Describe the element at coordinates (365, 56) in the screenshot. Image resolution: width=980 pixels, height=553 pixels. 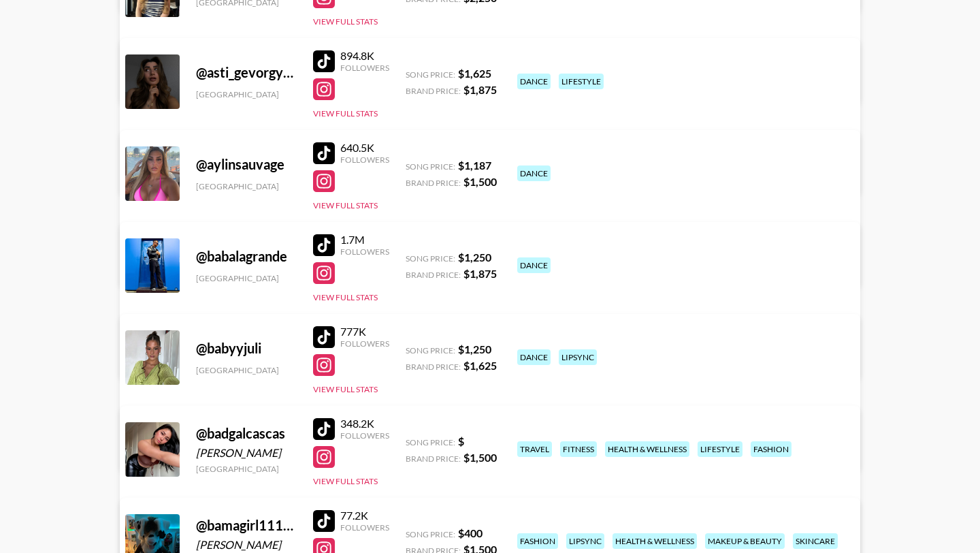
I see `div: 894.8K` at that location.